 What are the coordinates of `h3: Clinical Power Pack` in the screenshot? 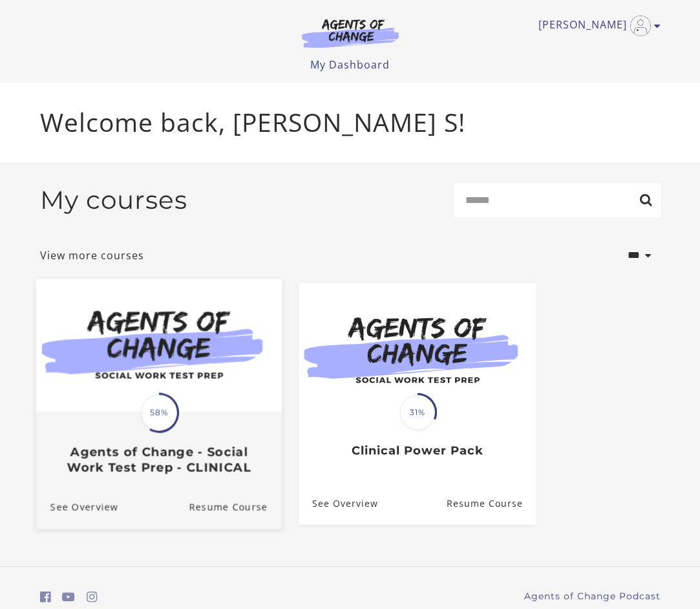 It's located at (417, 451).